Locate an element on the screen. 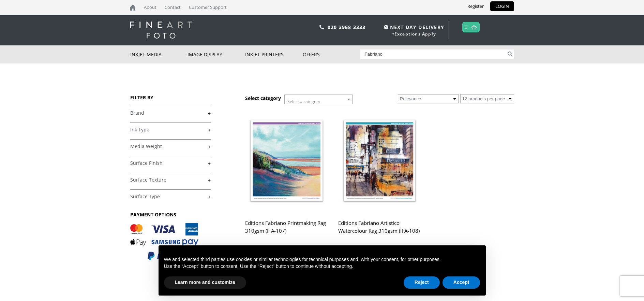  a: Inkjet Media is located at coordinates (159, 54).